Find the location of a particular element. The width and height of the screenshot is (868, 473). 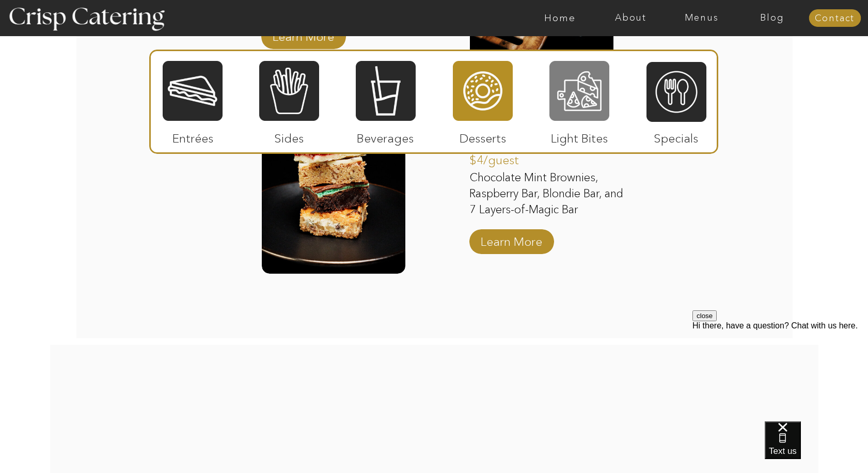

p: Beverages is located at coordinates (385, 136).